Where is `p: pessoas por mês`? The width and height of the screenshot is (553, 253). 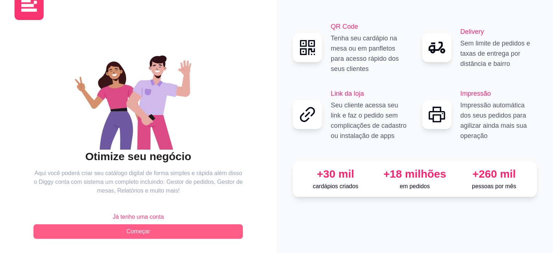 p: pessoas por mês is located at coordinates (494, 186).